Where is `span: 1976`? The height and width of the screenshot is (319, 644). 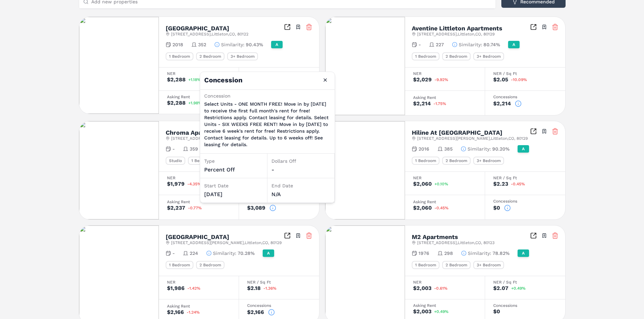
span: 1976 is located at coordinates (424, 253).